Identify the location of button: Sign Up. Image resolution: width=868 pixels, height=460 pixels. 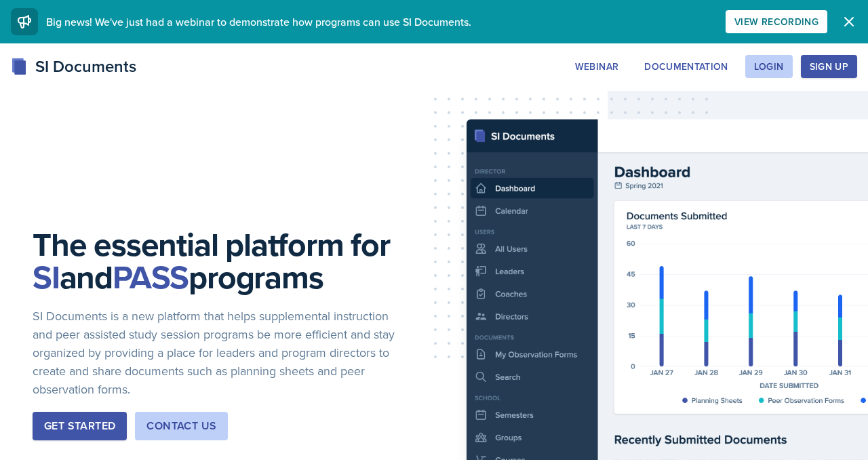
(829, 66).